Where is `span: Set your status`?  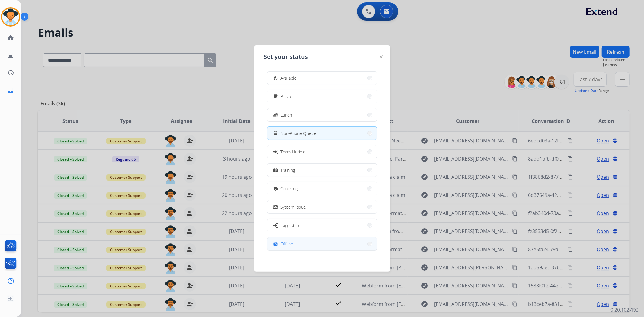
span: Set your status is located at coordinates (286, 57).